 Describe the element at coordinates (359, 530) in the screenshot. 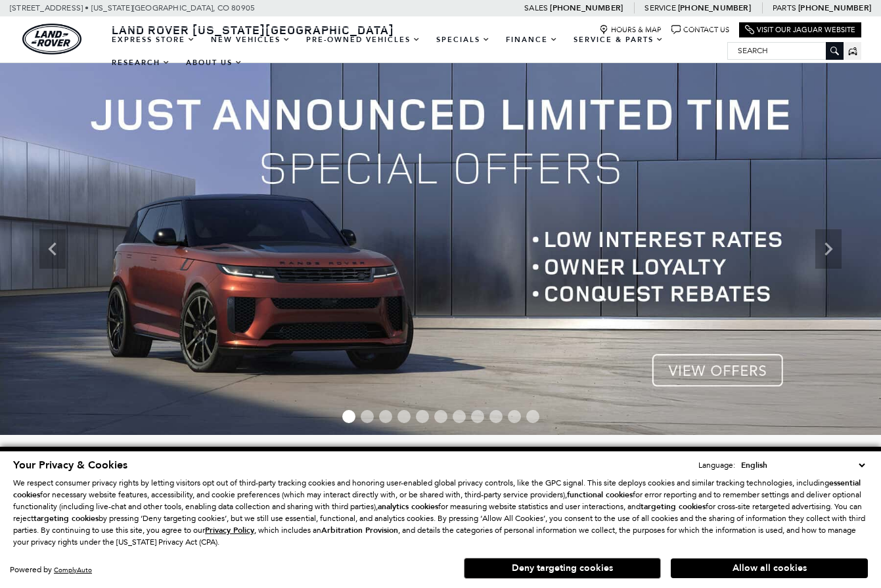

I see `strong: Arbitration Provision` at that location.